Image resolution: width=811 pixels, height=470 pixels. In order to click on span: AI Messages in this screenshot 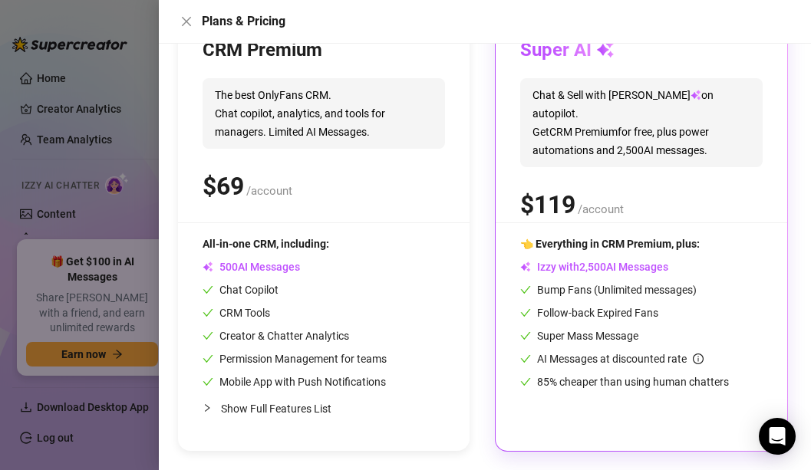, I will do `click(251, 267)`.